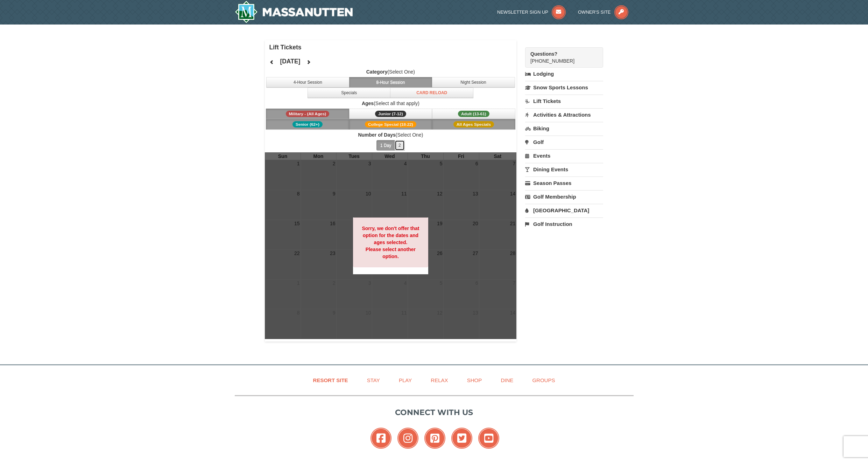 This screenshot has width=868, height=462. I want to click on button: Night Session, so click(473, 83).